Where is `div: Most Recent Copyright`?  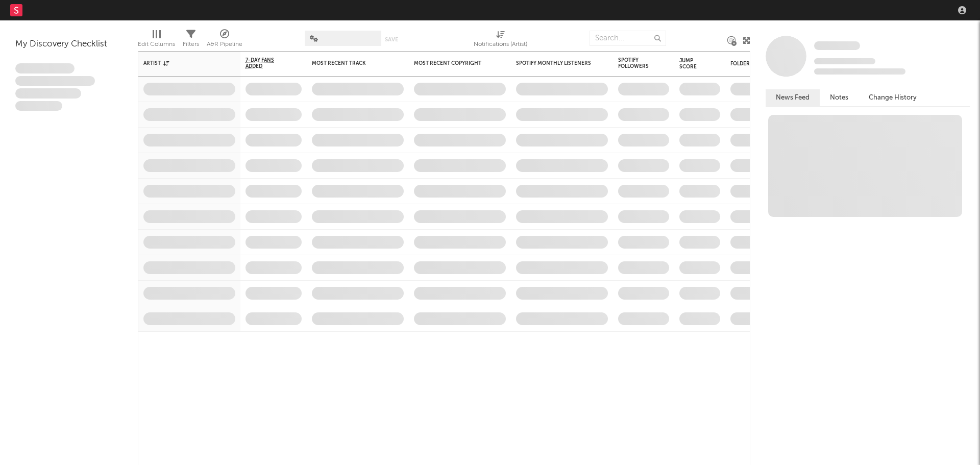 div: Most Recent Copyright is located at coordinates (452, 63).